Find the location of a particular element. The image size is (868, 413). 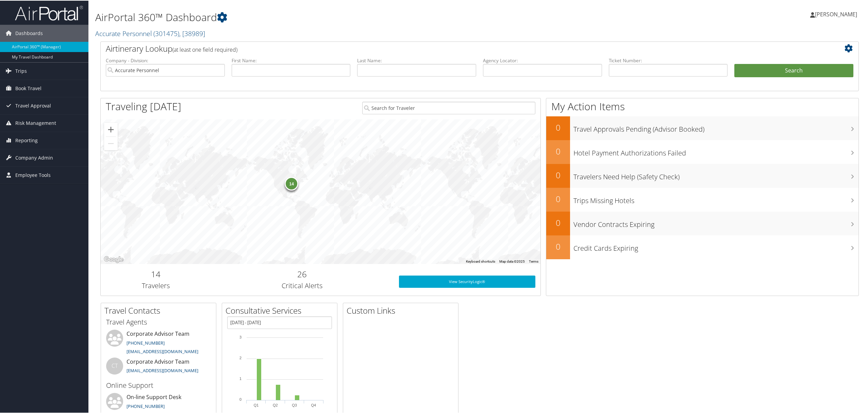

h3: Vendor Contracts Expiring is located at coordinates (716, 222).